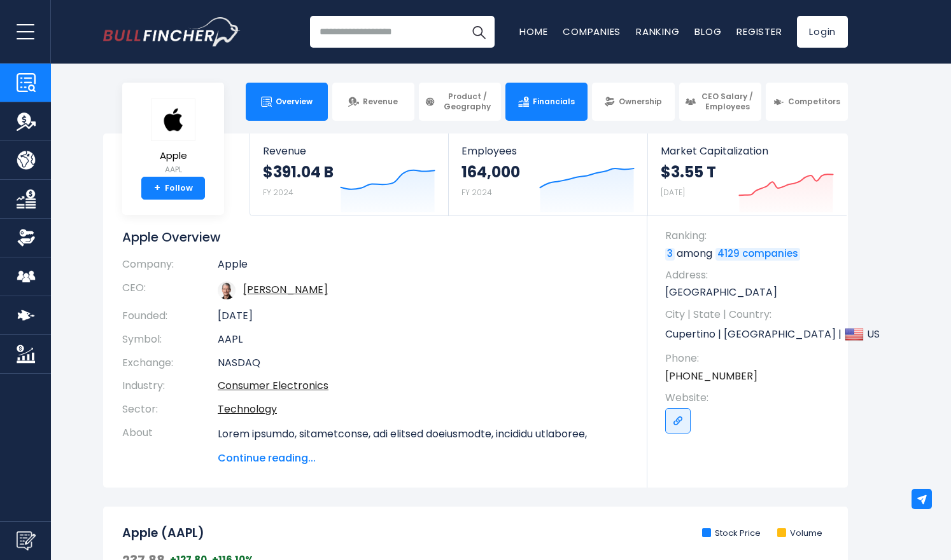 This screenshot has height=560, width=951. I want to click on span: CEO Salary / Employees, so click(727, 101).